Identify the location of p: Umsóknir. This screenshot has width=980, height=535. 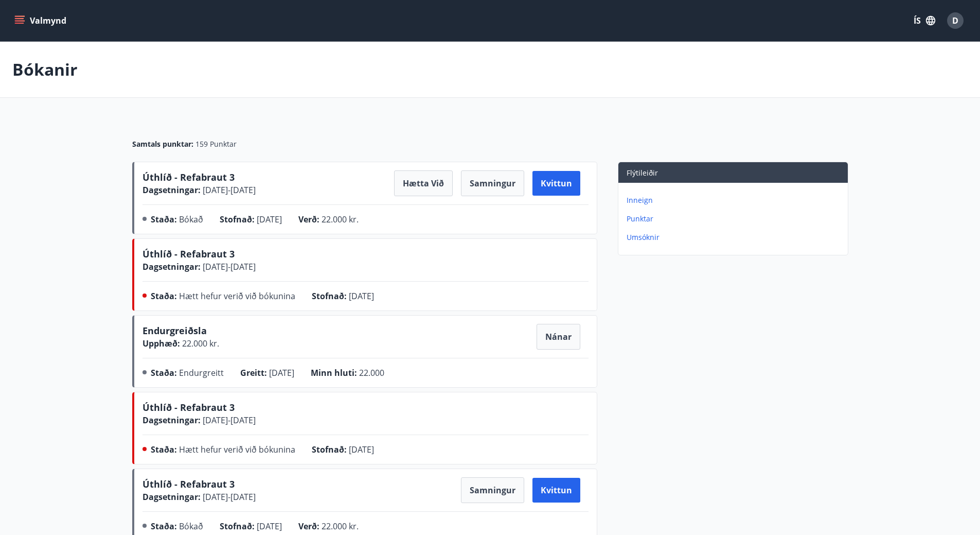
(735, 237).